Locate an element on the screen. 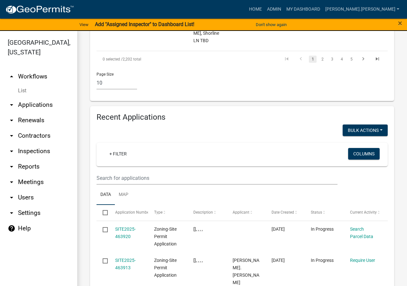  span: Description is located at coordinates (203, 212).